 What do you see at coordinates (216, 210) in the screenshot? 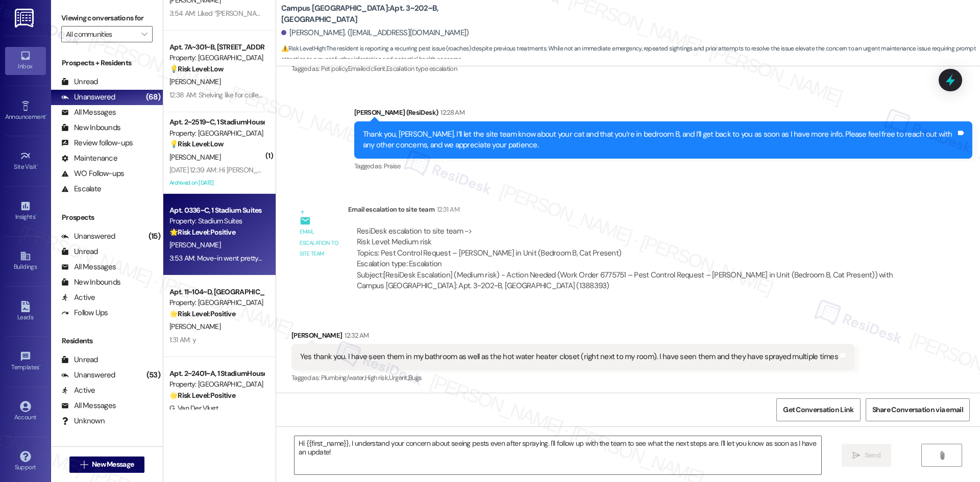
I see `div: Apt. 0336~C, 1 Stadium Suites` at bounding box center [216, 210].